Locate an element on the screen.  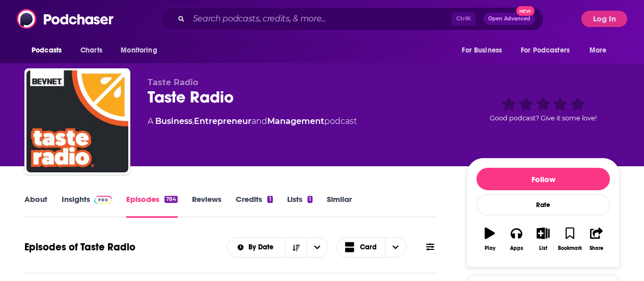
span: Card is located at coordinates (368, 247).